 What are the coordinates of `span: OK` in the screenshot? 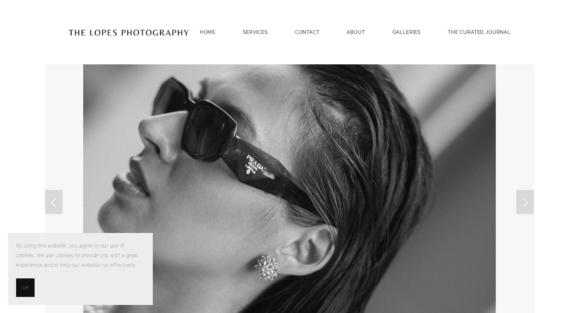 It's located at (25, 287).